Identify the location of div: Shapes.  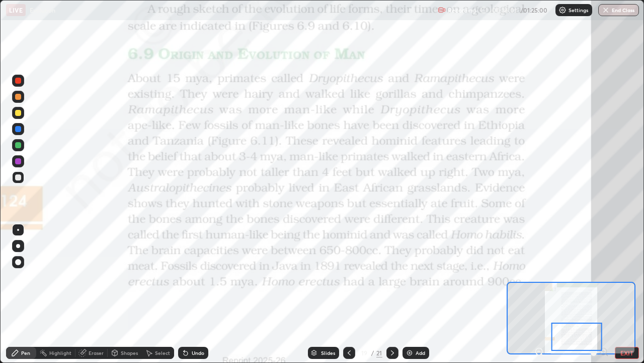
(130, 352).